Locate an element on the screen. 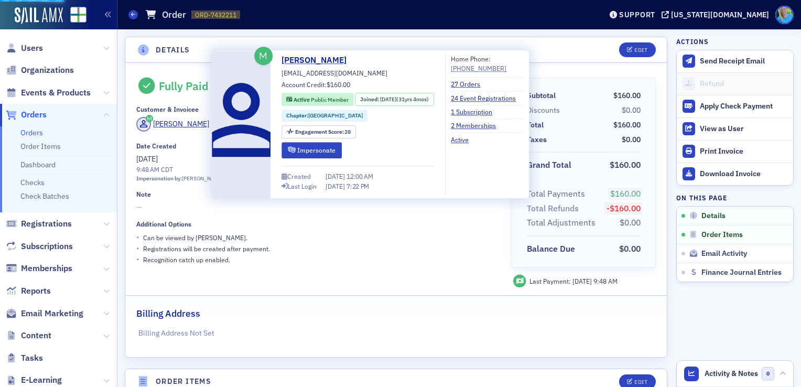 The height and width of the screenshot is (387, 801). div: Chapter: is located at coordinates (325, 115).